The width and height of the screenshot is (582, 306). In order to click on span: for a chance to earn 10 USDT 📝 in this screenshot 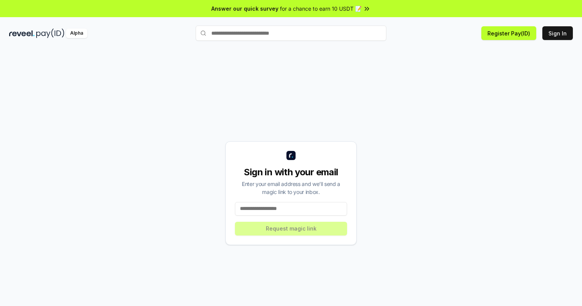, I will do `click(321, 8)`.